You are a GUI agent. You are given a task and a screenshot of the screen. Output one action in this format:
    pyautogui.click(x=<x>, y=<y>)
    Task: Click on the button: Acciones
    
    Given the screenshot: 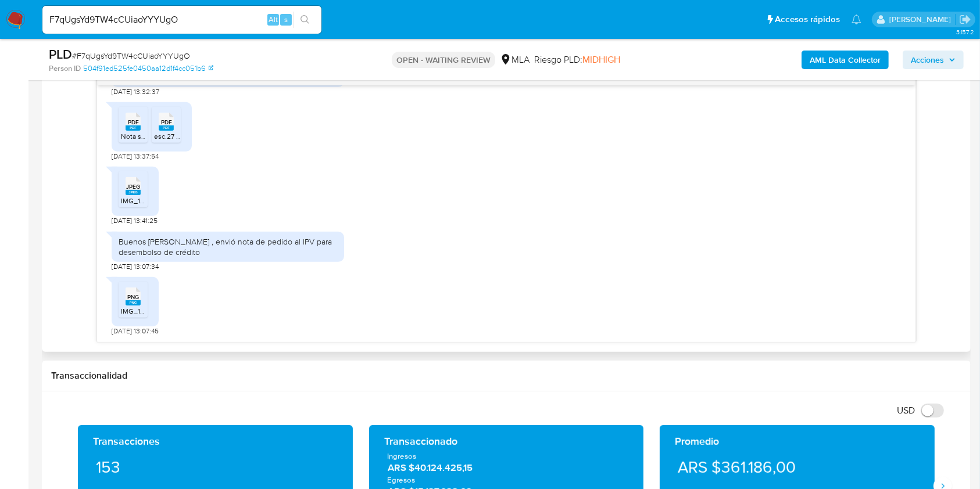 What is the action you would take?
    pyautogui.click(x=933, y=60)
    